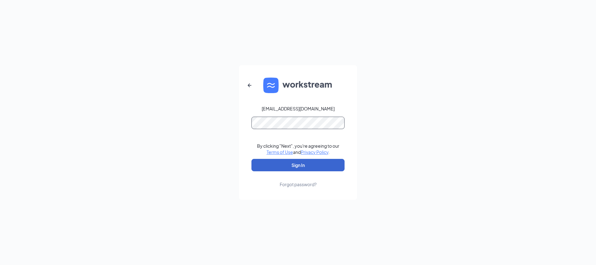  What do you see at coordinates (250, 85) in the screenshot?
I see `svg: ArrowLeftNew` at bounding box center [250, 85].